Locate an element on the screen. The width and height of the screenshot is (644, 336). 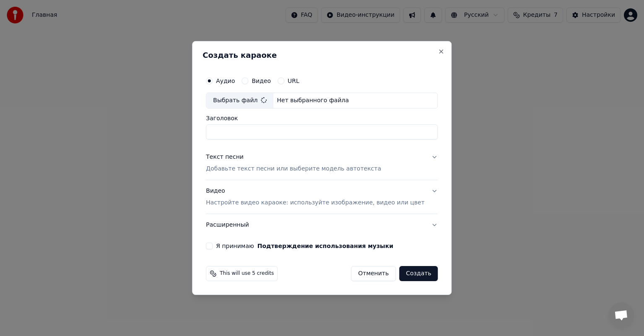
p: Добавьте текст песни или выберите модель автотекста is located at coordinates (294, 169).